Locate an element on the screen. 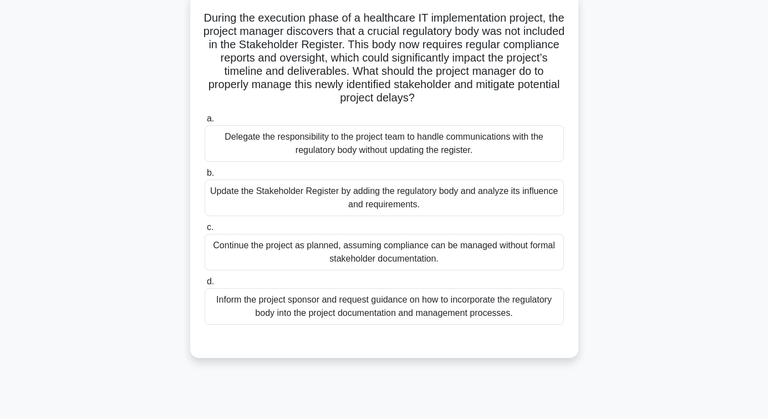 The height and width of the screenshot is (419, 768). div: Inform the project sponsor and request guidance on how to incorporate the regulatory body into th... is located at coordinates (384, 306).